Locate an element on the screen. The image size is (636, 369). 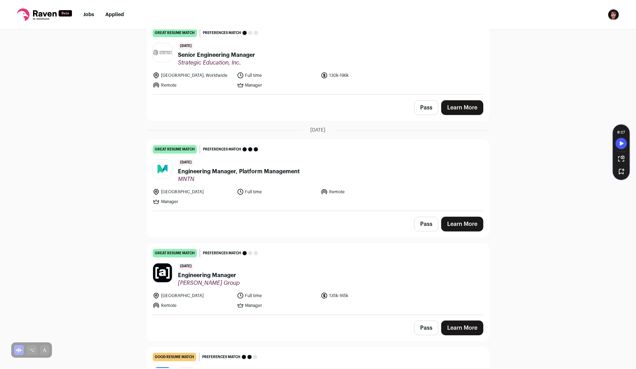
button: Open dropdown is located at coordinates (613, 15).